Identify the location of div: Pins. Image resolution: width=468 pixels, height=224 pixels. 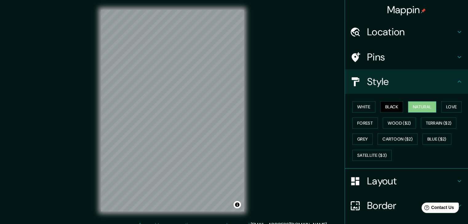
(406, 57).